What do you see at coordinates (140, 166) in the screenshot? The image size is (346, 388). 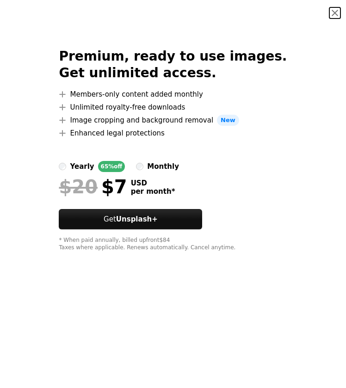 I see `input: monthly` at bounding box center [140, 166].